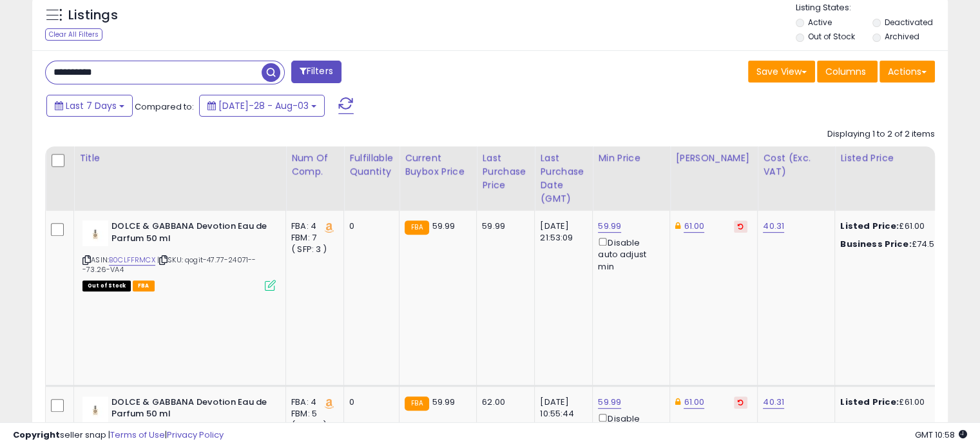 The height and width of the screenshot is (448, 980). What do you see at coordinates (169, 264) in the screenshot?
I see `span: | SKU: qogit-47.77-24071---73.26-VA4` at bounding box center [169, 264].